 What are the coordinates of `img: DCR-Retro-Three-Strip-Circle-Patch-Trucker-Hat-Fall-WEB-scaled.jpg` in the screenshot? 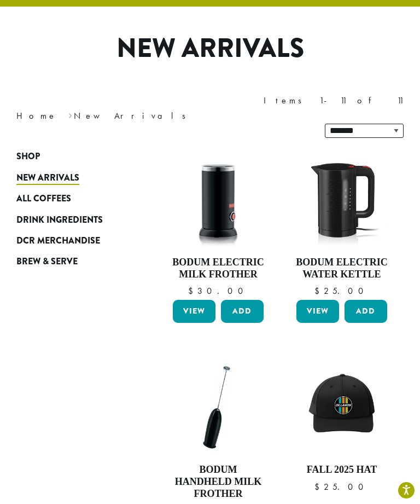 It's located at (342, 407).